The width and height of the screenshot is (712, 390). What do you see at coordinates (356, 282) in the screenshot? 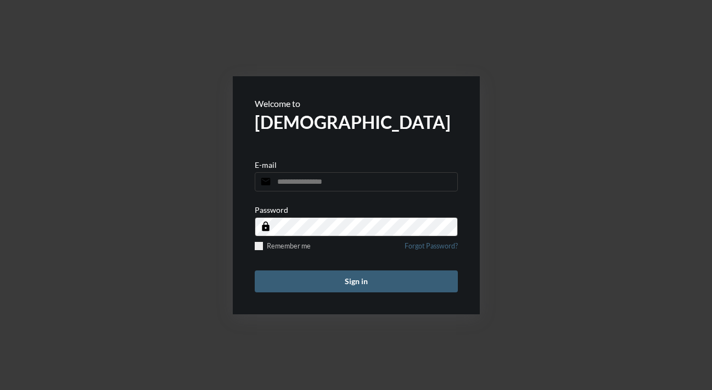
I see `button: Sign in` at bounding box center [356, 282].